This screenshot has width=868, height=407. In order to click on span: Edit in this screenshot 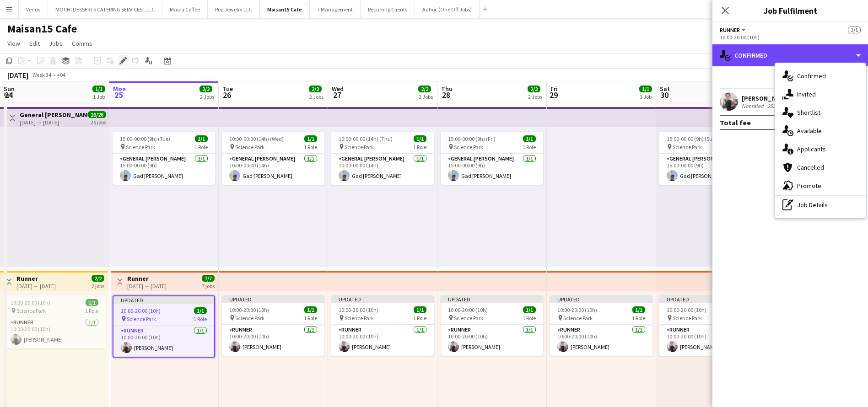, I will do `click(34, 44)`.